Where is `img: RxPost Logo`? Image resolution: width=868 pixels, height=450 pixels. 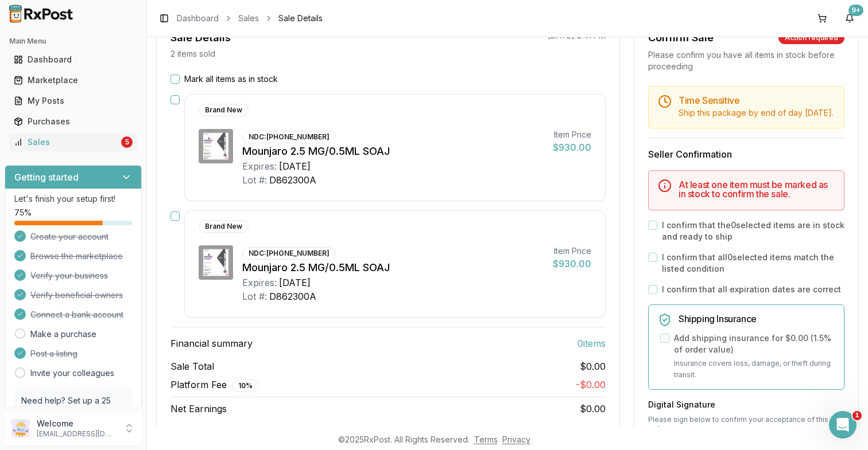
img: RxPost Logo is located at coordinates (41, 14).